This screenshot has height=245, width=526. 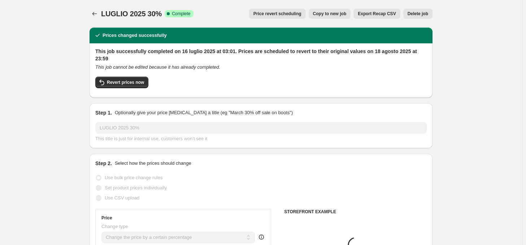 What do you see at coordinates (104, 163) in the screenshot?
I see `h2: Step 2.` at bounding box center [104, 163].